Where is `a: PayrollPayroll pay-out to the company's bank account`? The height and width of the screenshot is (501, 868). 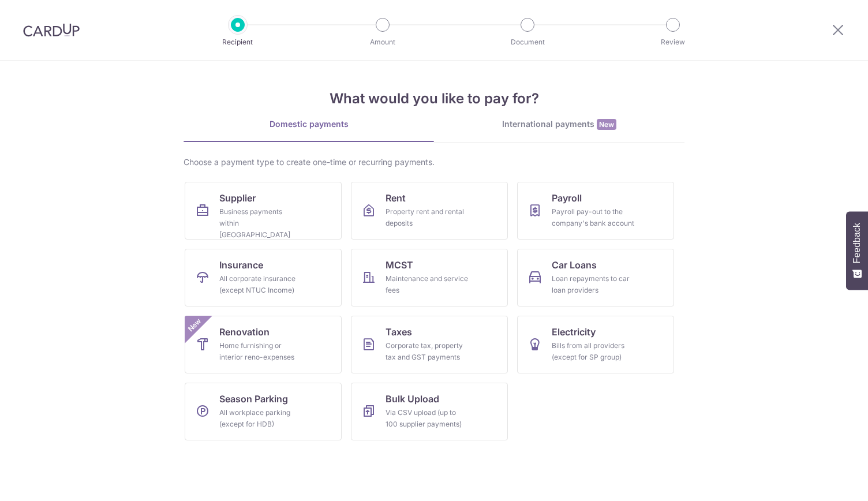
a: PayrollPayroll pay-out to the company's bank account is located at coordinates (596, 211).